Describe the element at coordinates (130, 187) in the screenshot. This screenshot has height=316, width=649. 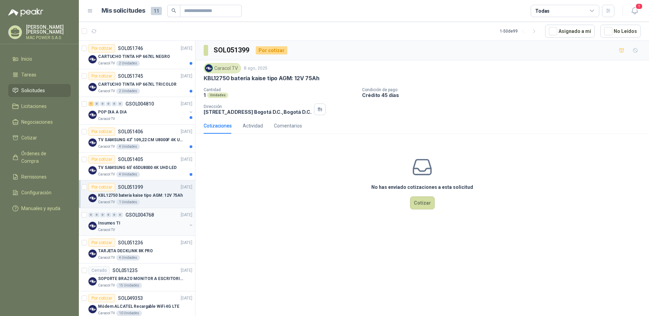
I see `p: SOL051399` at that location.